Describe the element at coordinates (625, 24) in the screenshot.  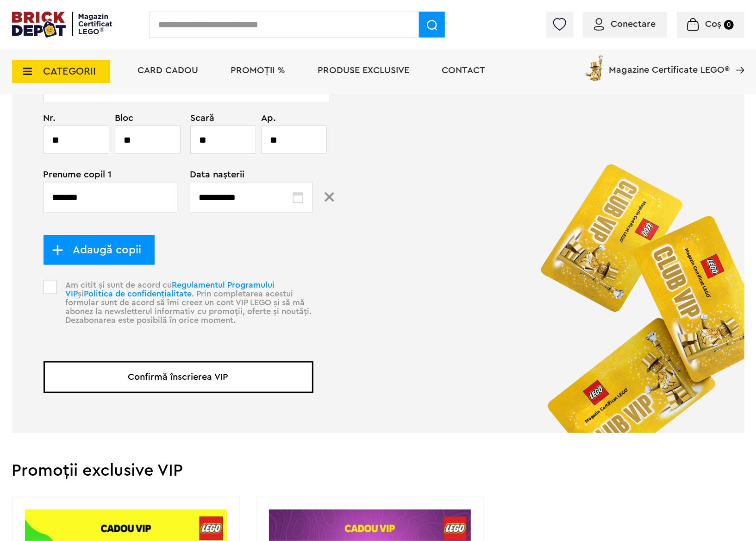
I see `a: Conectare` at that location.